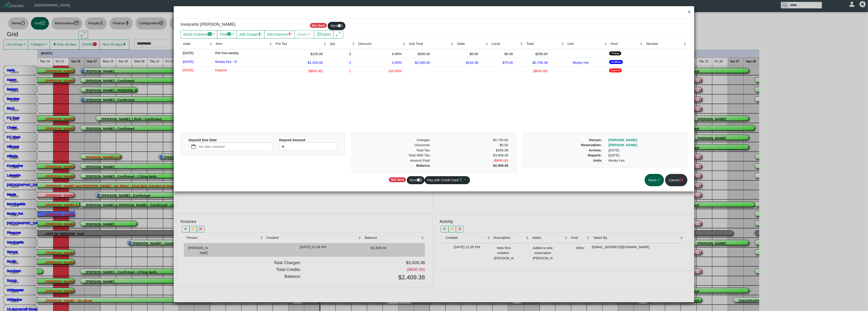 Image resolution: width=868 pixels, height=311 pixels. I want to click on b: Units, so click(598, 160).